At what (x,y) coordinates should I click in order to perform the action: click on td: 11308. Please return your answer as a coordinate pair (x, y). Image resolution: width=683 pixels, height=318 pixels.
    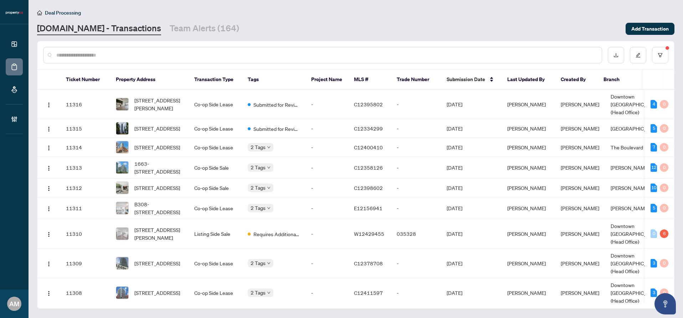
    Looking at the image, I should click on (85, 293).